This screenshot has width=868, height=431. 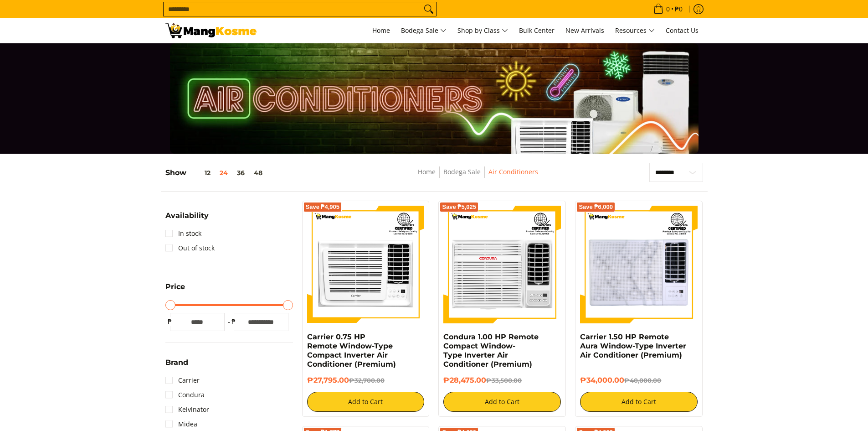 What do you see at coordinates (491, 350) in the screenshot?
I see `a: Condura 1.00 HP Remote Compact Window-Type Inverter Air Conditioner (Premium)` at bounding box center [491, 350].